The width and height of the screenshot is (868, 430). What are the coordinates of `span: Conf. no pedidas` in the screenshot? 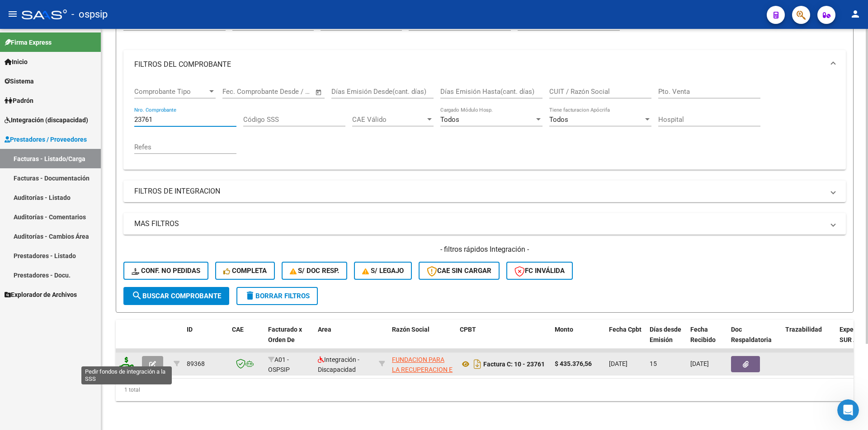 It's located at (166, 271).